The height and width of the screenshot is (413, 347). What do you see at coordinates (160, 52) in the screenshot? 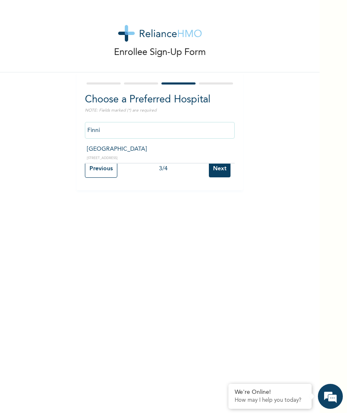
I see `p: Enrollee Sign-Up Form` at bounding box center [160, 52].